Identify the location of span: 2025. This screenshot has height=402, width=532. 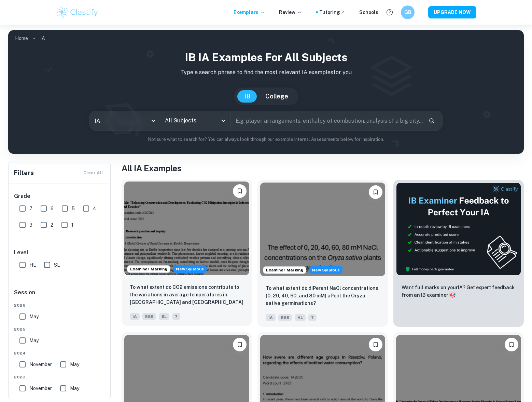
(60, 329).